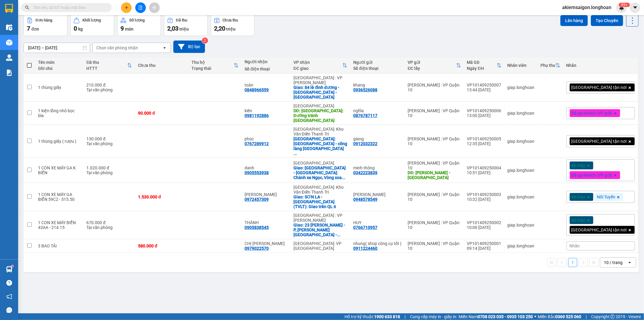  I want to click on span: Miền Nam, so click(496, 316).